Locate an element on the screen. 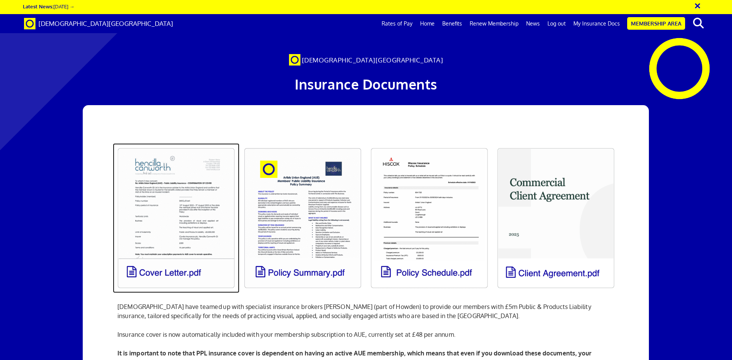 This screenshot has width=732, height=360. span: Insurance Documents is located at coordinates (366, 84).